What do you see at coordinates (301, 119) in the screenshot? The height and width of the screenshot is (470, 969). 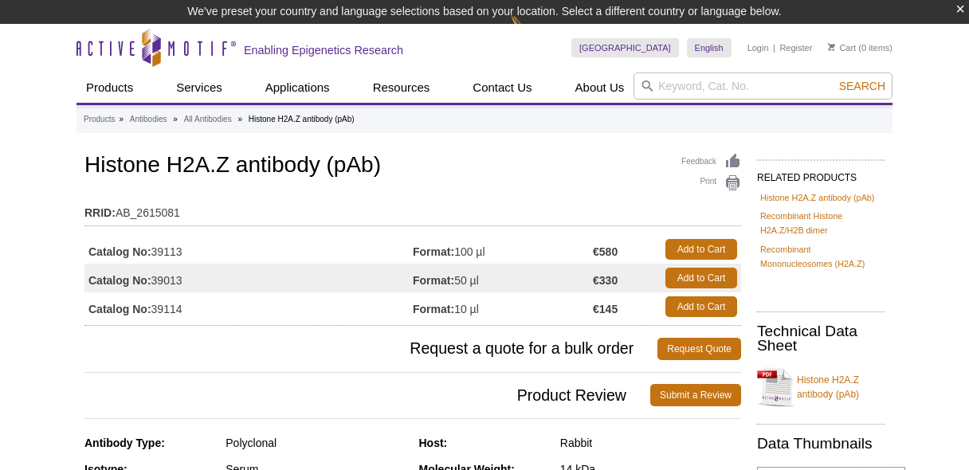 I see `li: Histone H2A.Z antibody (pAb)` at bounding box center [301, 119].